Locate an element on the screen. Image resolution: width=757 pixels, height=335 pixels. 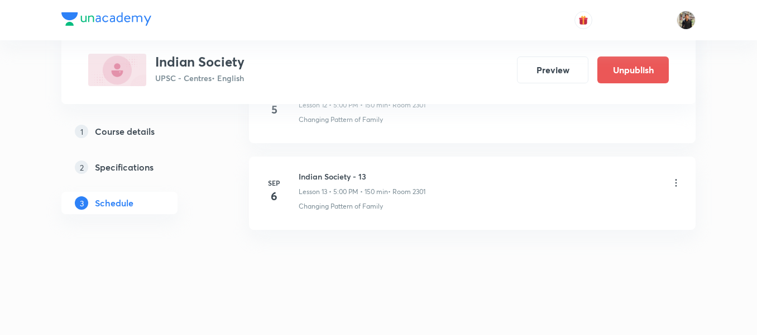
h5: Specifications is located at coordinates (124, 167).